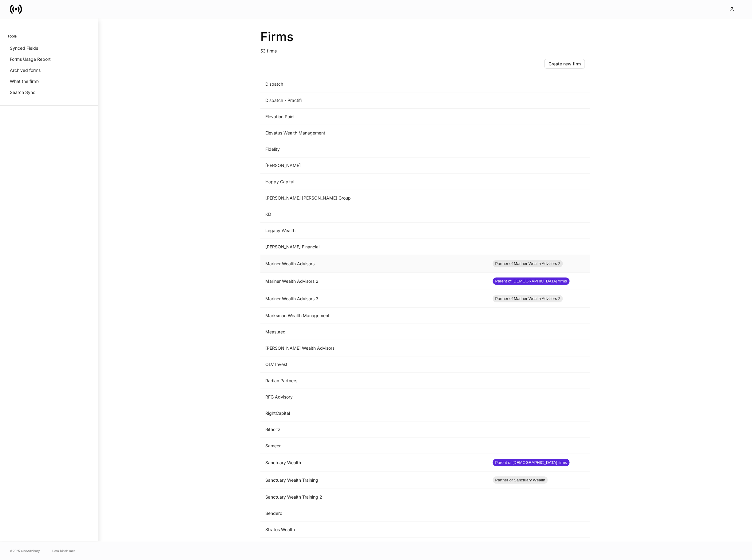 The height and width of the screenshot is (560, 752). I want to click on td: Sendero, so click(374, 514).